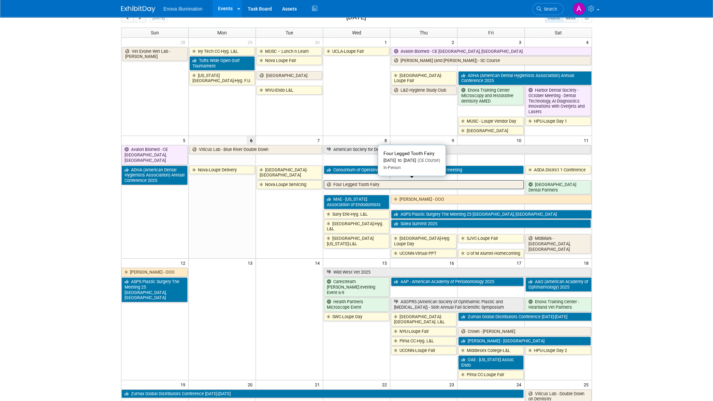 The height and width of the screenshot is (401, 713). What do you see at coordinates (452, 385) in the screenshot?
I see `span: 23` at bounding box center [452, 385].